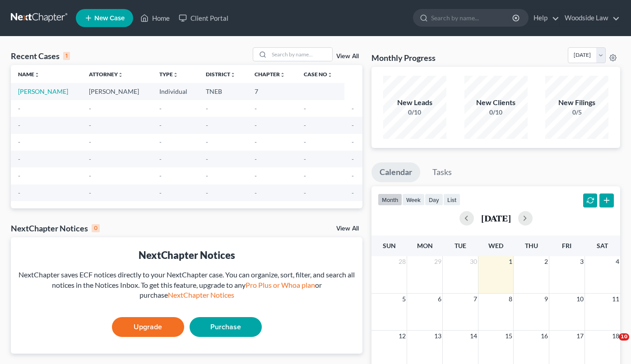 The image size is (631, 364). Describe the element at coordinates (187, 255) in the screenshot. I see `div: NextChapter Notices` at that location.